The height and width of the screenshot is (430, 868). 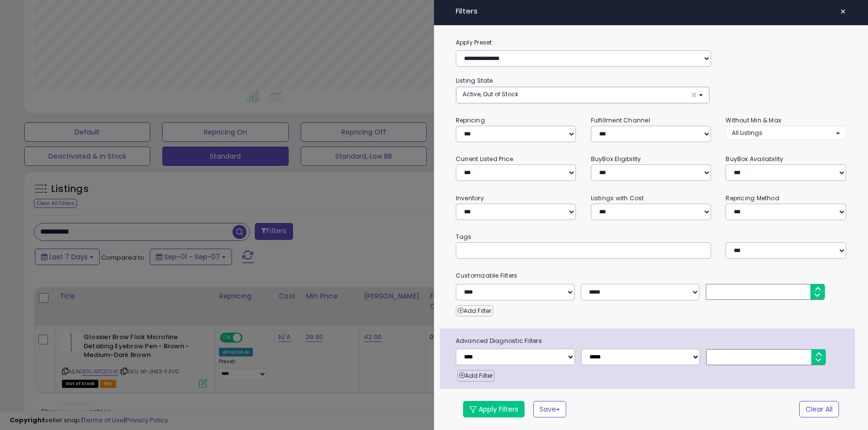 What do you see at coordinates (469, 198) in the screenshot?
I see `small: Inventory` at bounding box center [469, 198].